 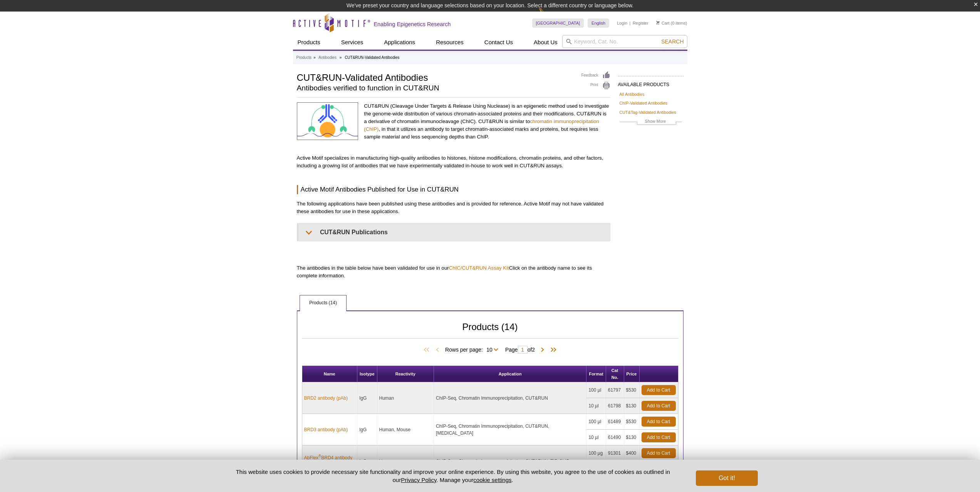 I want to click on button: cookie settings, so click(x=492, y=480).